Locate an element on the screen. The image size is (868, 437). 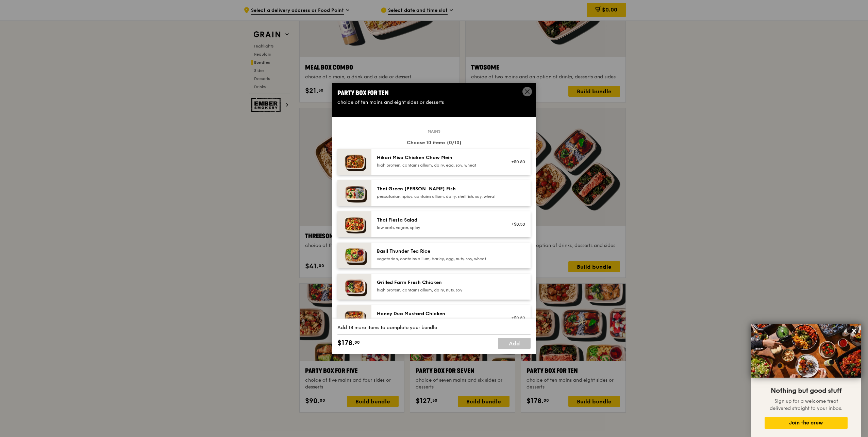
div: vegetarian, contains allium, barley, egg, nuts, soy, wheat is located at coordinates (437, 259).